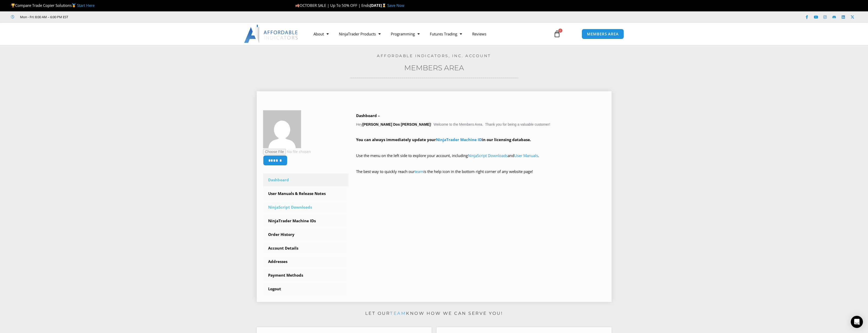 This screenshot has width=868, height=333. Describe the element at coordinates (282, 129) in the screenshot. I see `img: c39c8ddedc70301cf1980d047c64a80624ce35373e3bf1909ba5ef880e14724a` at that location.